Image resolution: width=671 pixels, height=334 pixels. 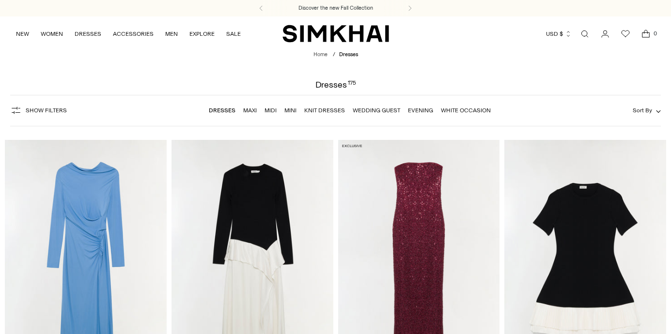 I want to click on a: EXPLORE, so click(x=202, y=34).